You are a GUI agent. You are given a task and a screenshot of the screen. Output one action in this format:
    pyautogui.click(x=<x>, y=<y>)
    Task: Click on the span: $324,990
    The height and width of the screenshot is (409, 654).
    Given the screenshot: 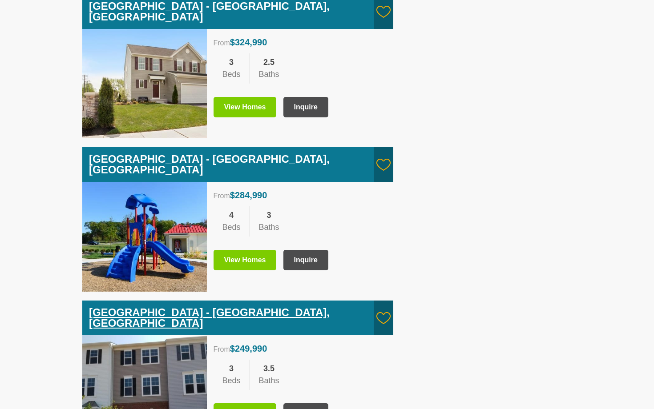 What is the action you would take?
    pyautogui.click(x=248, y=42)
    